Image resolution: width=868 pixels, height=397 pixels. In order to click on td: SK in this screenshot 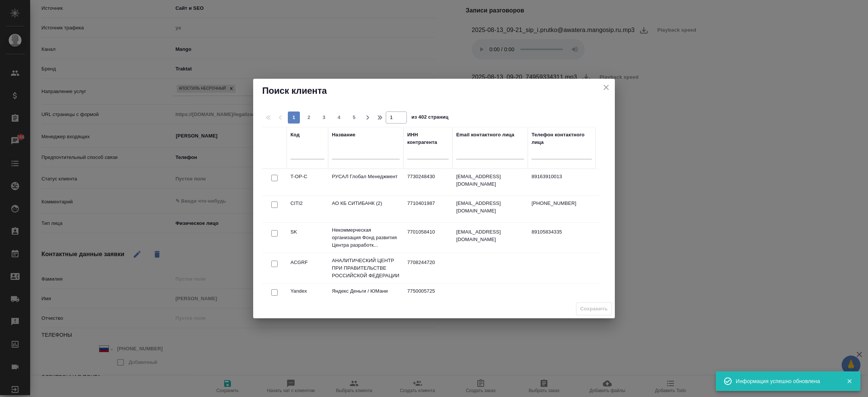, I will do `click(307, 238)`.